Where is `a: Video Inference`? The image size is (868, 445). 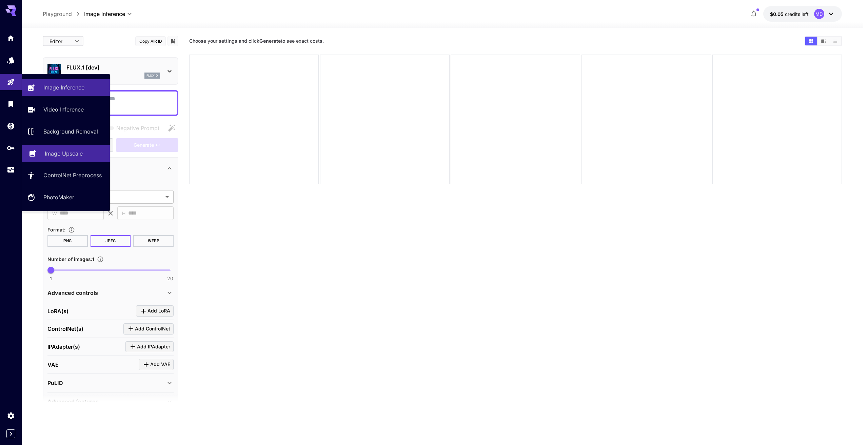
a: Video Inference is located at coordinates (66, 109).